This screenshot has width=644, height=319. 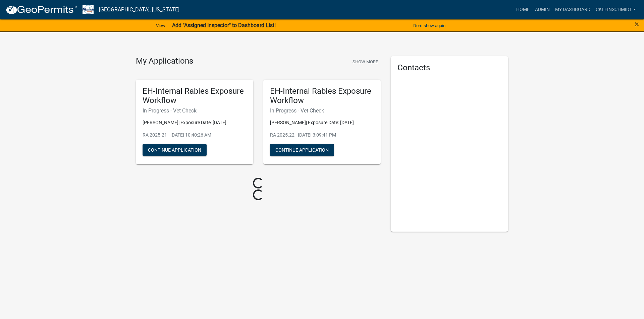 What do you see at coordinates (616, 9) in the screenshot?
I see `a: ckleinschmidt` at bounding box center [616, 9].